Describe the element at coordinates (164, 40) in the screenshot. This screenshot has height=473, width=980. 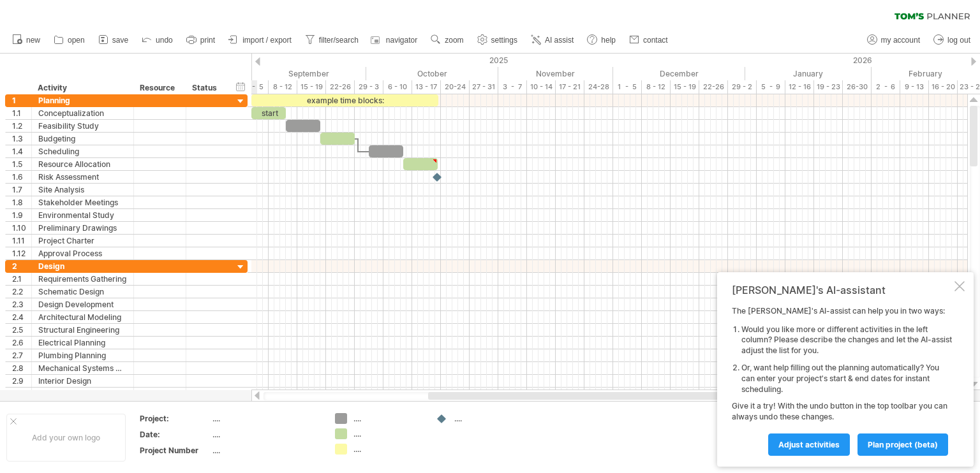
I see `span: undo` at that location.